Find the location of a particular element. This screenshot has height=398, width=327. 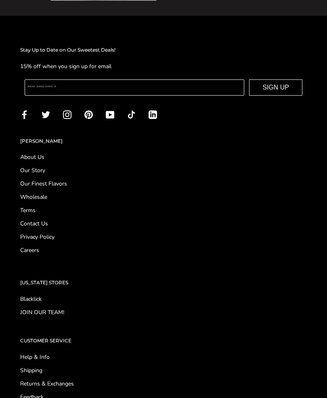

a: LinkedIn is located at coordinates (152, 114).